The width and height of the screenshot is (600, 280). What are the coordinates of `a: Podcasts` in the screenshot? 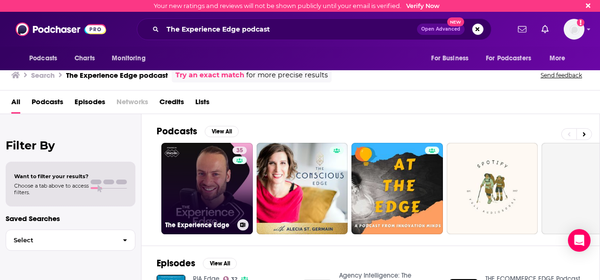 It's located at (47, 104).